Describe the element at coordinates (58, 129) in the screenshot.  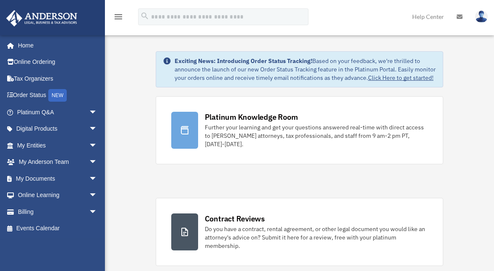
I see `a: Digital Productsarrow_drop_down` at that location.